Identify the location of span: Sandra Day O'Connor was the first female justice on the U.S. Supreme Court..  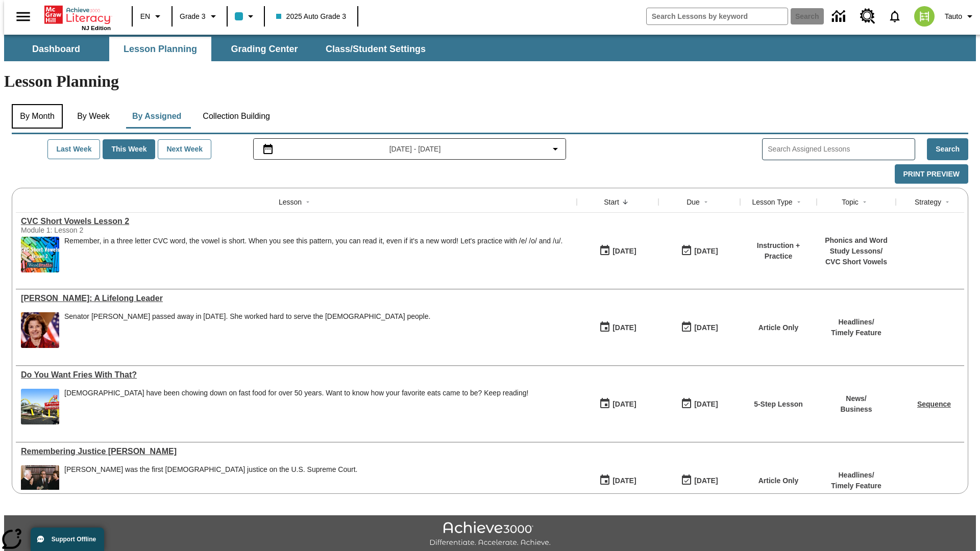
(211, 483).